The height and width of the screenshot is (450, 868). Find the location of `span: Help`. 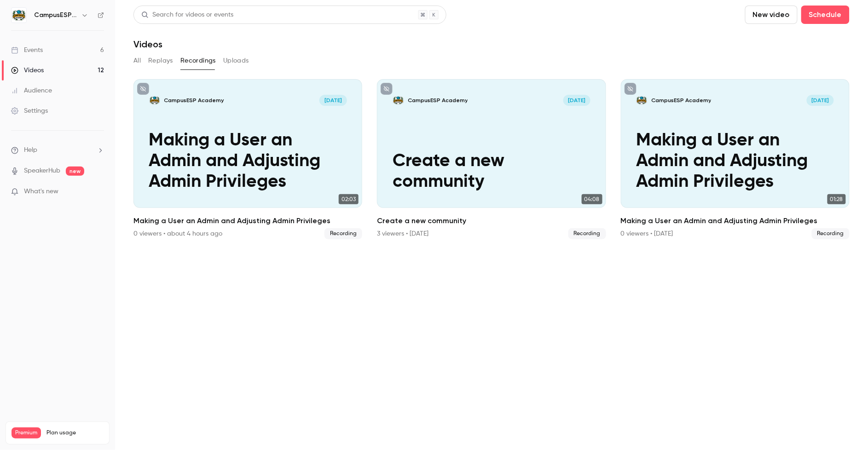

span: Help is located at coordinates (31, 150).